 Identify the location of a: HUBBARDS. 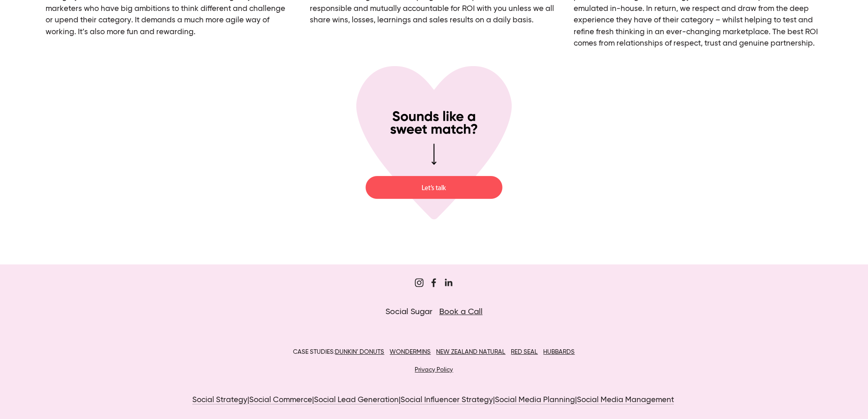
(559, 352).